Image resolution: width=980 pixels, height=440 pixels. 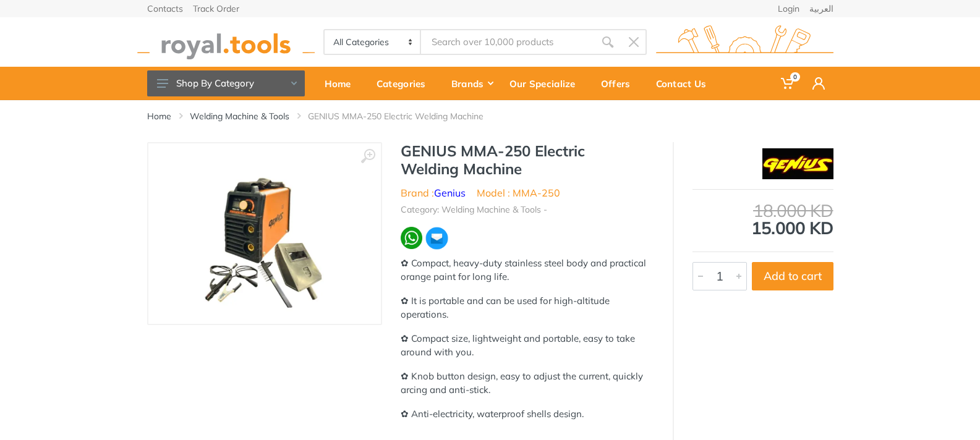 What do you see at coordinates (528, 345) in the screenshot?
I see `p: ✿ Compact size, lightweight and portable, easy to take around with you.` at bounding box center [528, 345].